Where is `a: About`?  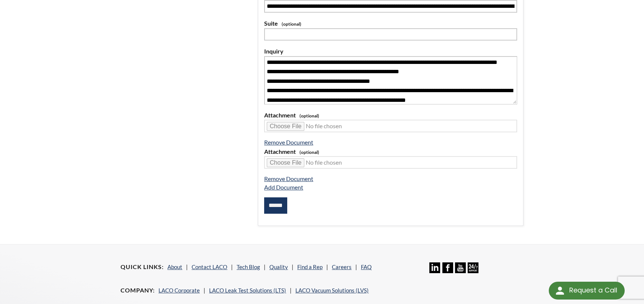
a: About is located at coordinates (175, 267).